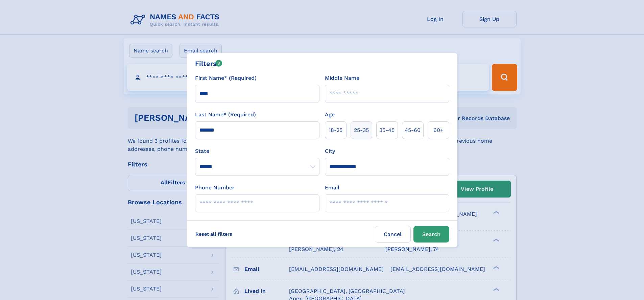 The width and height of the screenshot is (644, 300). Describe the element at coordinates (332, 188) in the screenshot. I see `label: Email` at that location.